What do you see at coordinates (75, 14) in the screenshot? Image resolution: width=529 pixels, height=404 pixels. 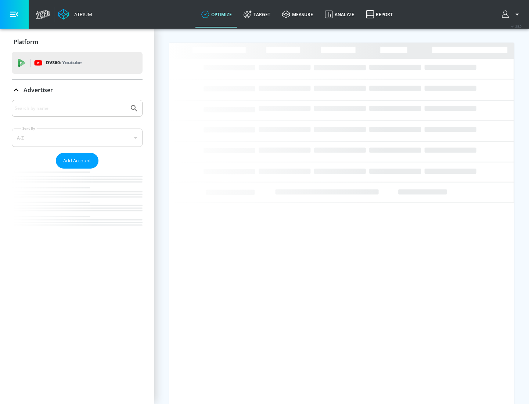 I see `a: Atrium` at bounding box center [75, 14].